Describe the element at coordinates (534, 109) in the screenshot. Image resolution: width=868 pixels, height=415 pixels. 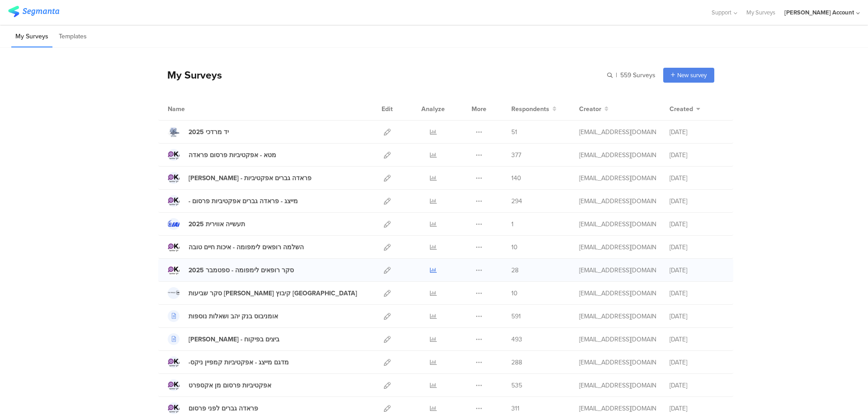
I see `button: Respondents` at that location.